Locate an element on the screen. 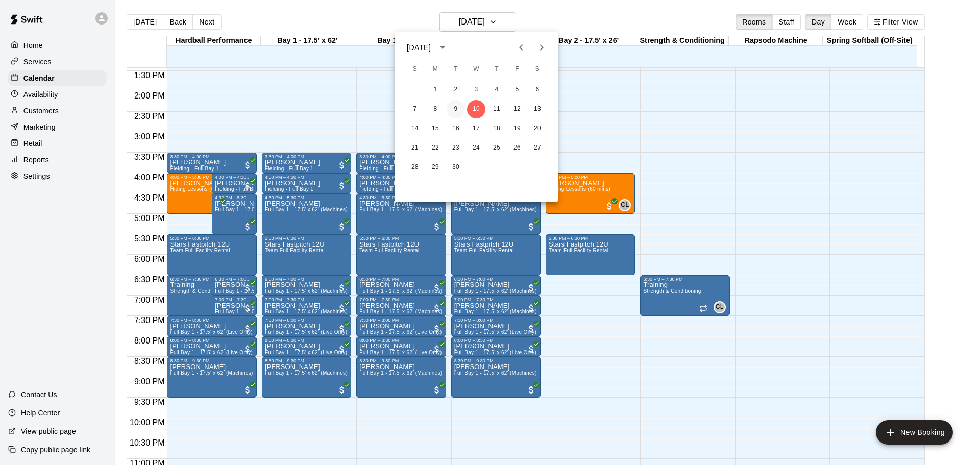 Image resolution: width=980 pixels, height=465 pixels. button: 11 is located at coordinates (496, 110).